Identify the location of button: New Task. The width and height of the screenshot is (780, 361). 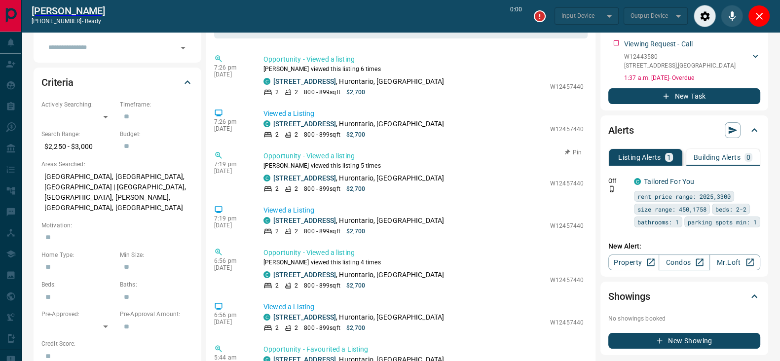
(684, 96).